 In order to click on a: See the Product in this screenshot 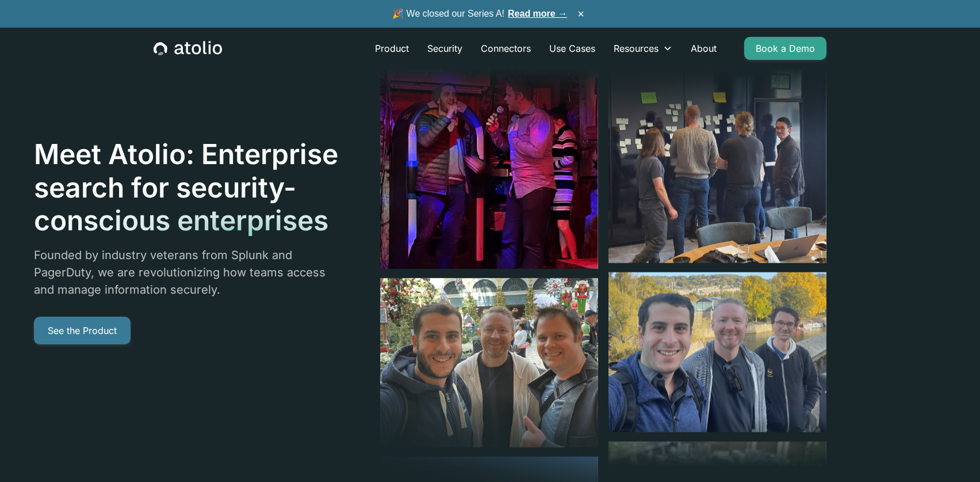, I will do `click(82, 331)`.